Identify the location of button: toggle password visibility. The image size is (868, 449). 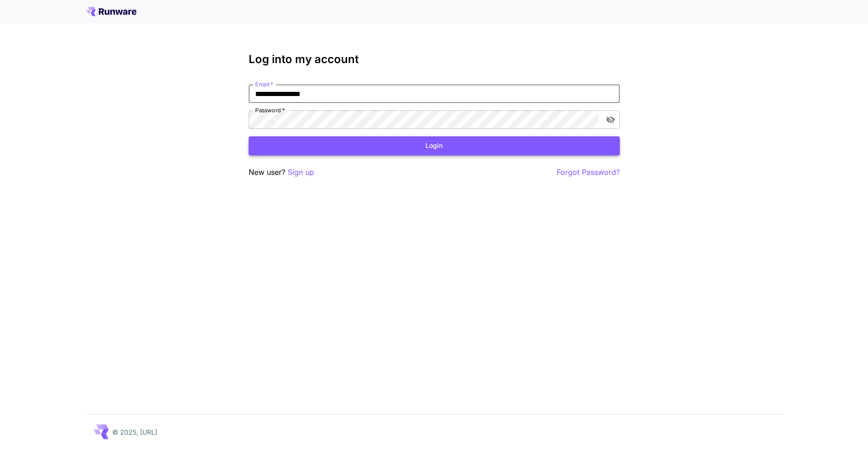
(611, 120).